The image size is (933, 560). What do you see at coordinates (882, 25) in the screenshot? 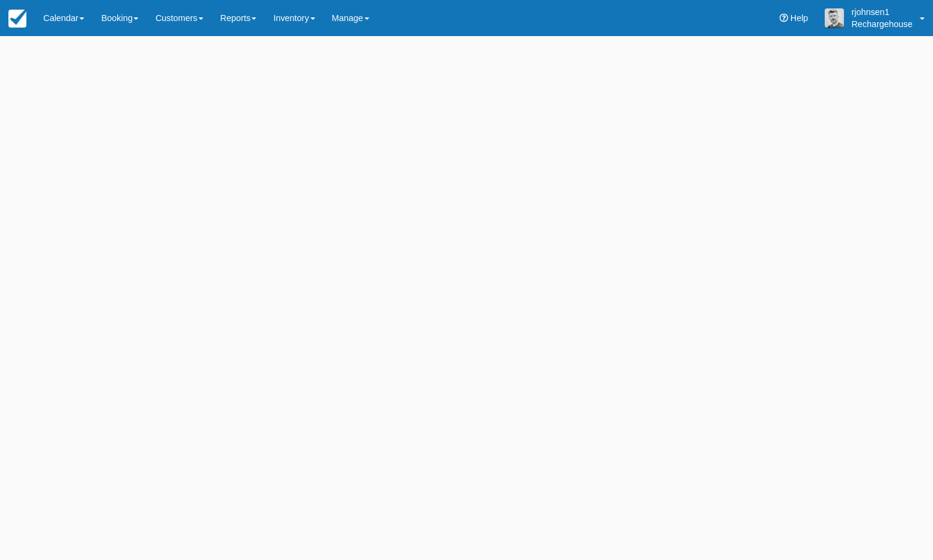
I see `p: Rechargehouse` at bounding box center [882, 25].